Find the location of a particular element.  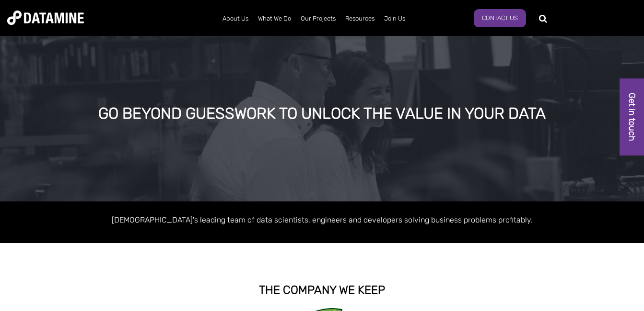

div: GO BEYOND GUESSWORK TO UNLOCK THE VALUE IN YOUR DATA is located at coordinates (322, 114).